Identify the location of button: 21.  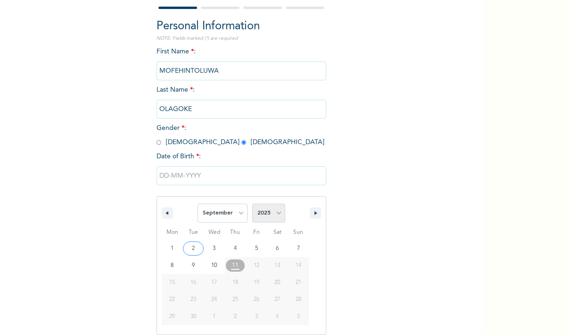
(298, 282).